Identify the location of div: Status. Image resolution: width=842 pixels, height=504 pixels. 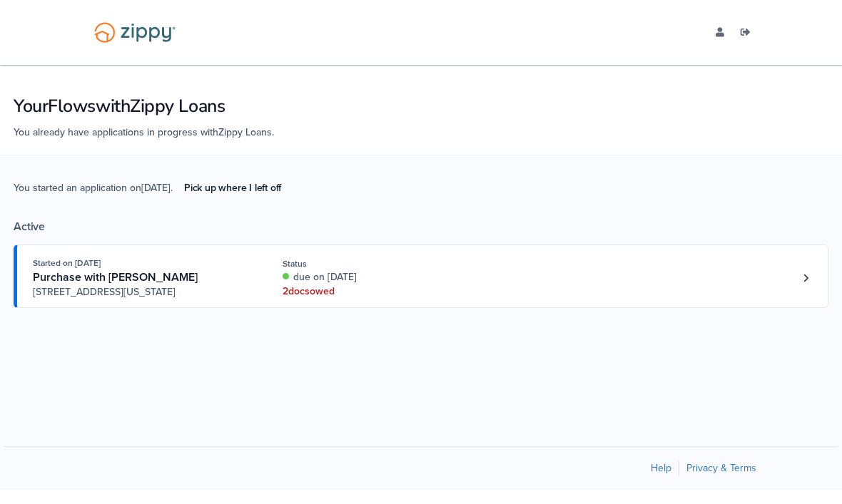
(378, 264).